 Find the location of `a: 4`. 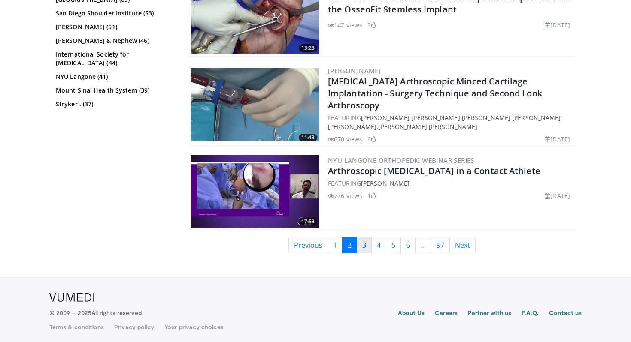

a: 4 is located at coordinates (378, 245).